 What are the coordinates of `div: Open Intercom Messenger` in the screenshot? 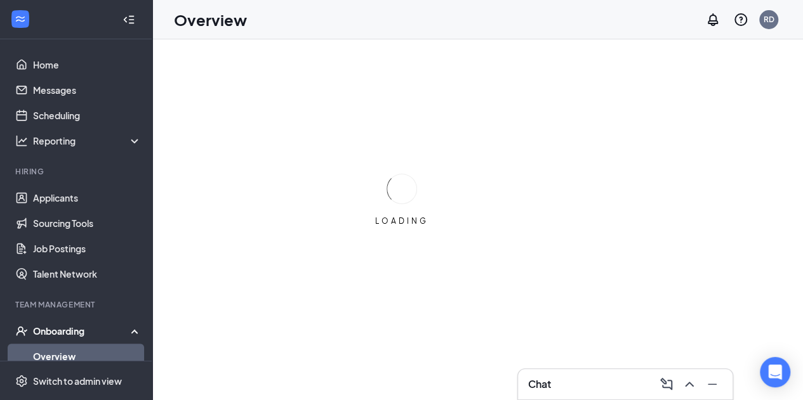 It's located at (775, 373).